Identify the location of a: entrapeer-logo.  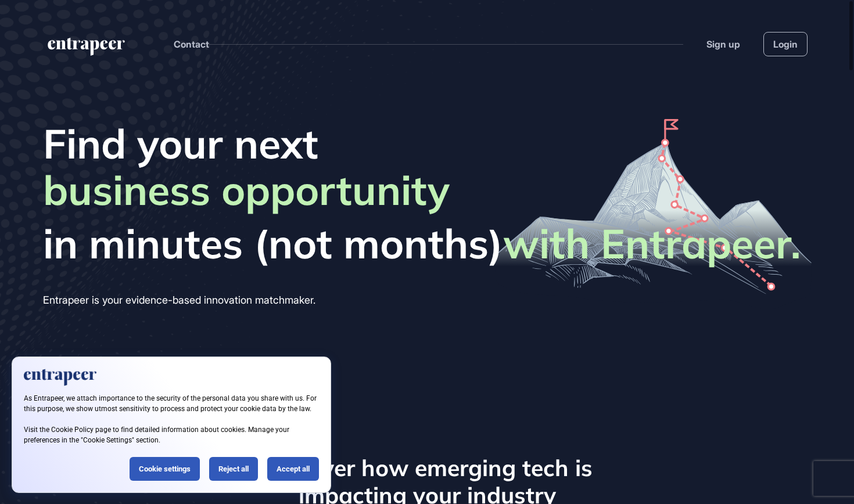
(86, 49).